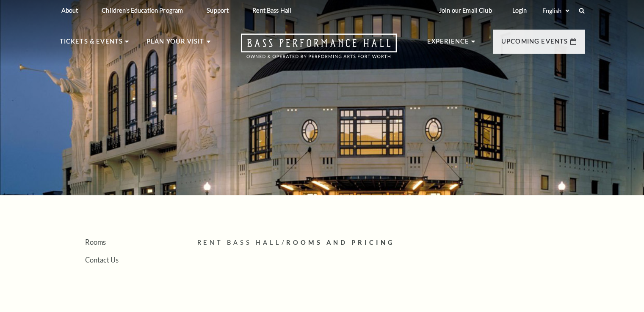 The width and height of the screenshot is (644, 312). Describe the element at coordinates (340, 242) in the screenshot. I see `span: Rooms And Pricing` at that location.